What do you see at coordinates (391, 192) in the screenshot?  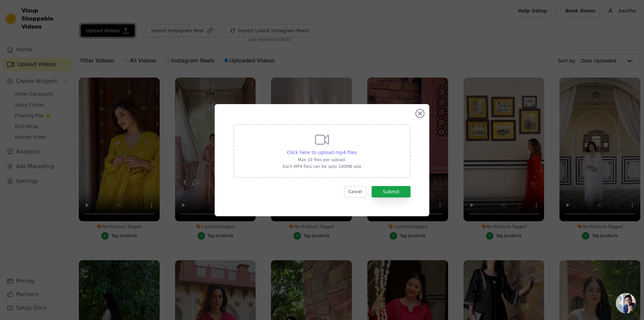 I see `button: Submit` at bounding box center [391, 192].